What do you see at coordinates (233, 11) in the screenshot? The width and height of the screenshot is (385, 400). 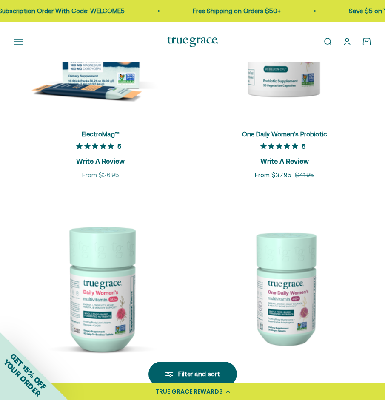 I see `a: Free Shipping on Orders $50+` at bounding box center [233, 11].